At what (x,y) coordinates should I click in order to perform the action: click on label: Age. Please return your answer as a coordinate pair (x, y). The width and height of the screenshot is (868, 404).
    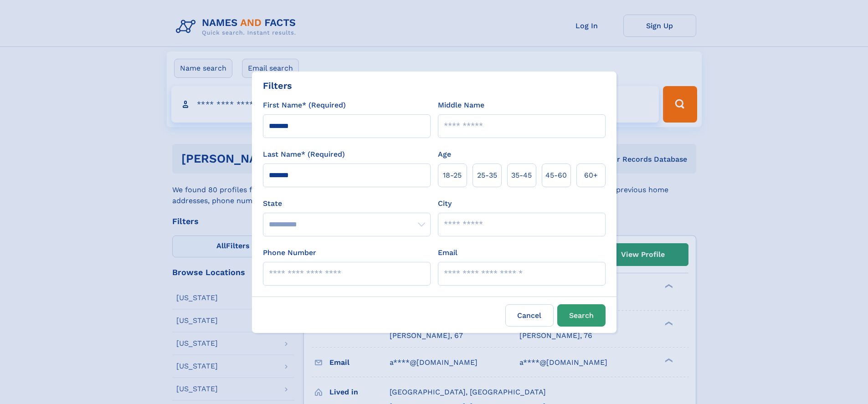
    Looking at the image, I should click on (445, 155).